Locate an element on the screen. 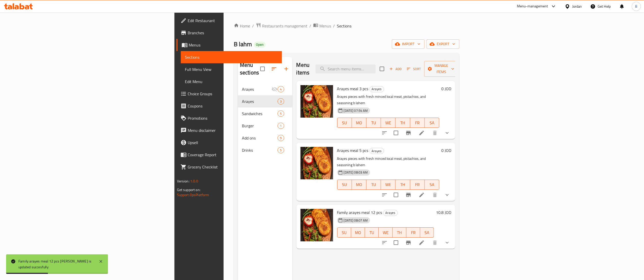  a: Grocery Checklist is located at coordinates (229, 167).